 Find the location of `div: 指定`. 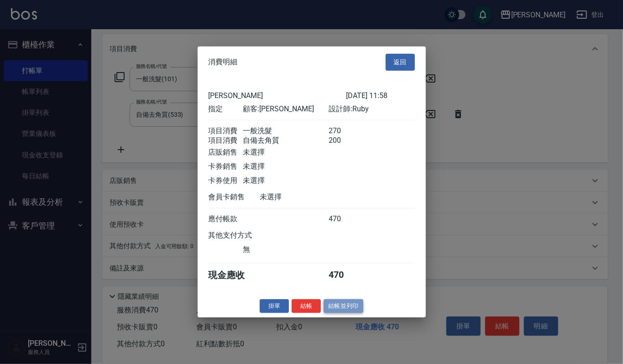

div: 指定 is located at coordinates (226, 109).